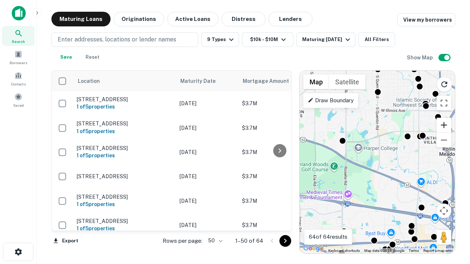 This screenshot has width=470, height=264. Describe the element at coordinates (377, 162) in the screenshot. I see `div: 0 0` at that location.